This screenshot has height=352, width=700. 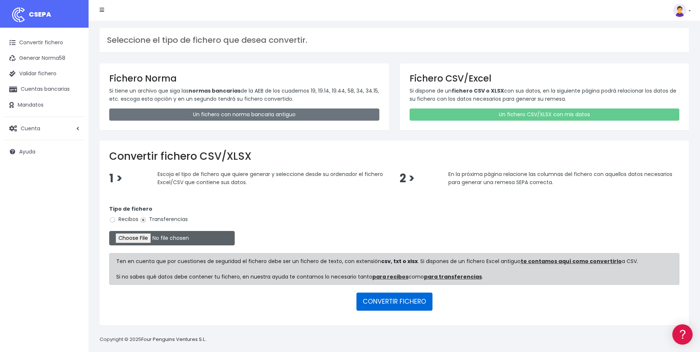 What do you see at coordinates (44, 43) in the screenshot?
I see `a: Convertir fichero` at bounding box center [44, 43].